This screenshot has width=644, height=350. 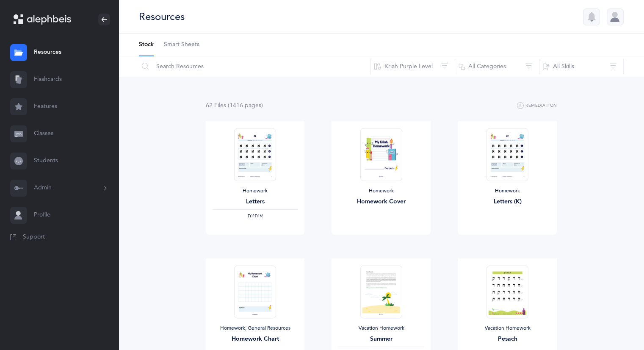 I want to click on div: Pesach, so click(x=507, y=339).